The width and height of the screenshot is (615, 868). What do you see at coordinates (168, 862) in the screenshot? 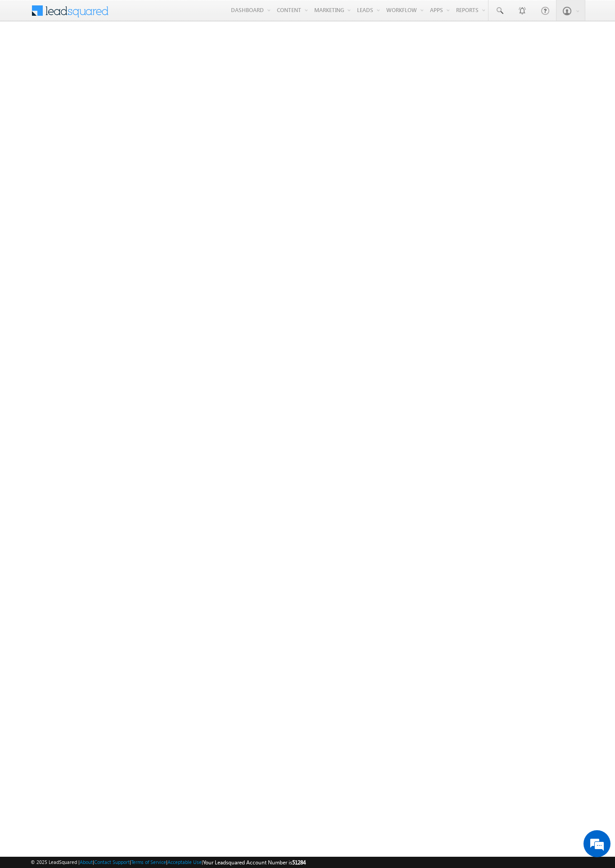
I see `span: © 2025 LeadSquared | | | | |` at bounding box center [168, 862].